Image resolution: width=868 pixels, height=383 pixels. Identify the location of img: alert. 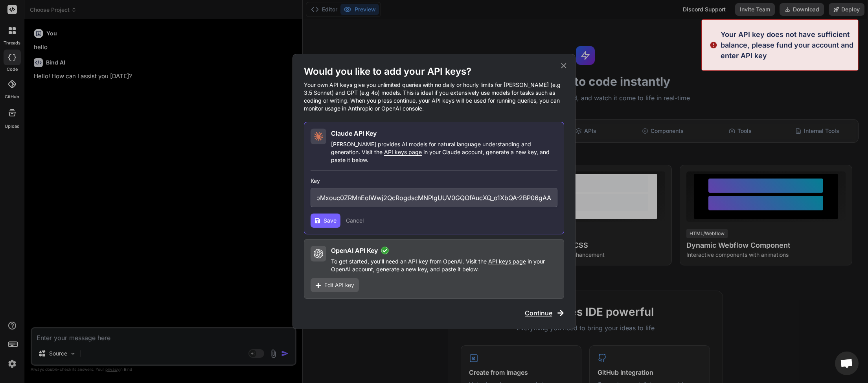
(714, 45).